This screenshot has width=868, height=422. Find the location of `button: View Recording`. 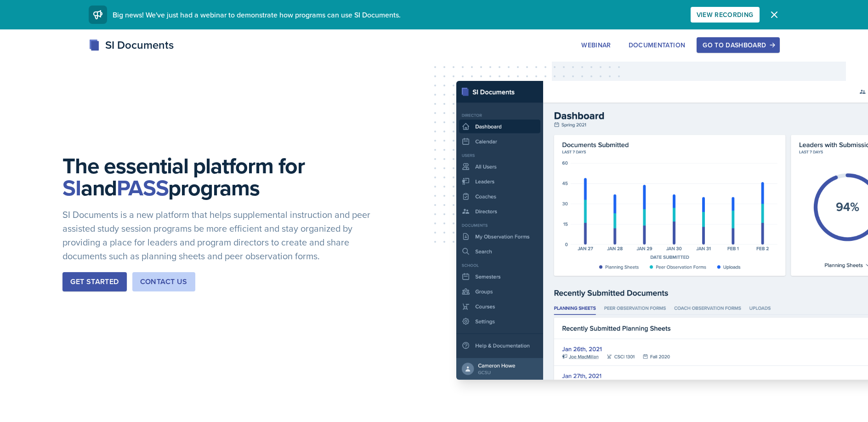

button: View Recording is located at coordinates (725, 15).